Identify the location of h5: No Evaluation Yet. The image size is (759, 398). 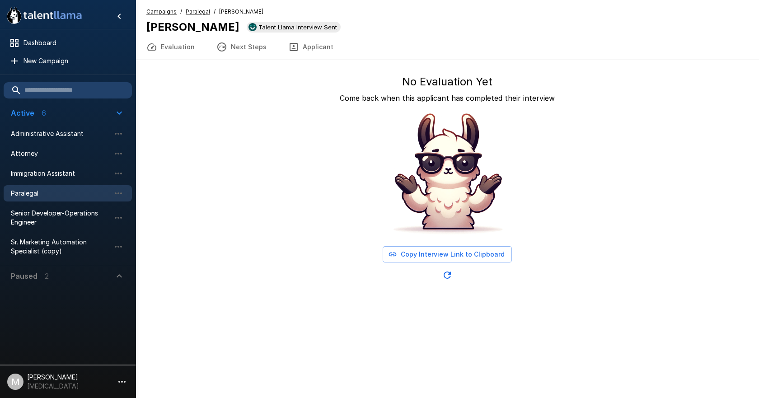
(447, 82).